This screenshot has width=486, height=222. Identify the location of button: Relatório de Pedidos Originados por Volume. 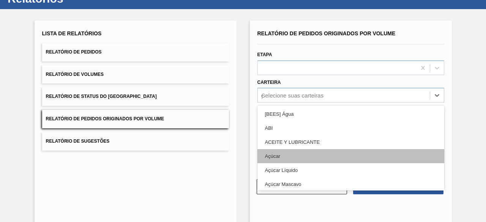
(136, 119).